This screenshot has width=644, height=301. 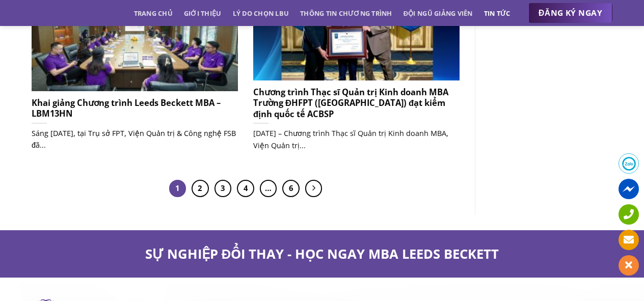 What do you see at coordinates (322, 254) in the screenshot?
I see `h2: SỰ NGHIỆP ĐỔI THAY - HỌC NGAY MBA LEEDS BECKETT` at bounding box center [322, 254].